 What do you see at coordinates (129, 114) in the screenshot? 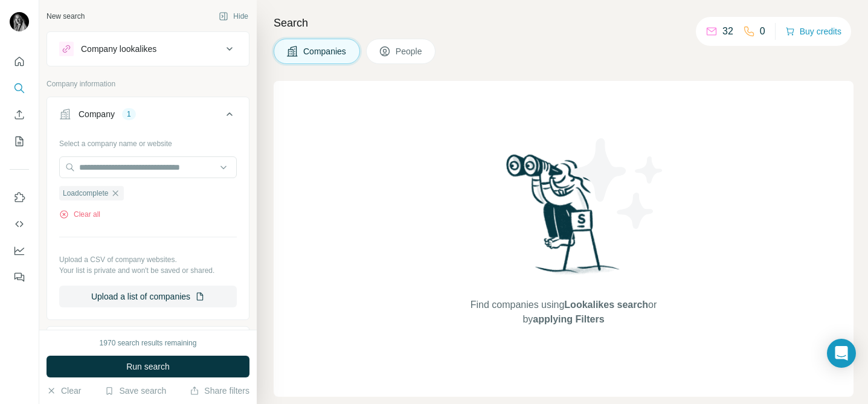
I see `div: 1` at bounding box center [129, 114].